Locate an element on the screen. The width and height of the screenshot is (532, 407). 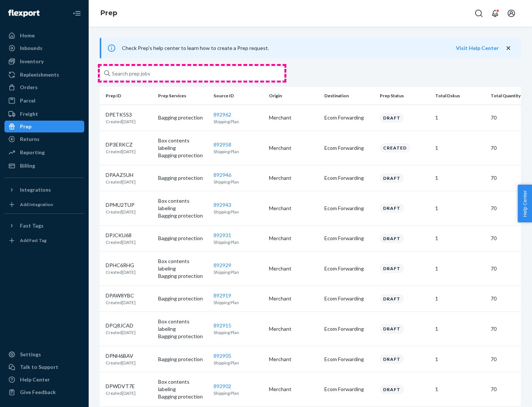
div: Freight is located at coordinates (29, 114).